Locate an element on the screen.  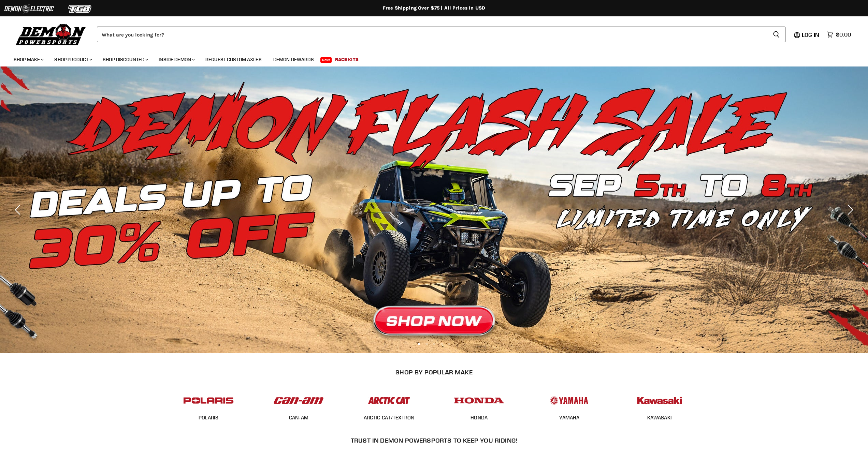
img: POPULAR_MAKE_logo_1_adc20308-ab24-48c4-9fac-e3c1a623d575.jpg is located at coordinates (299, 401).